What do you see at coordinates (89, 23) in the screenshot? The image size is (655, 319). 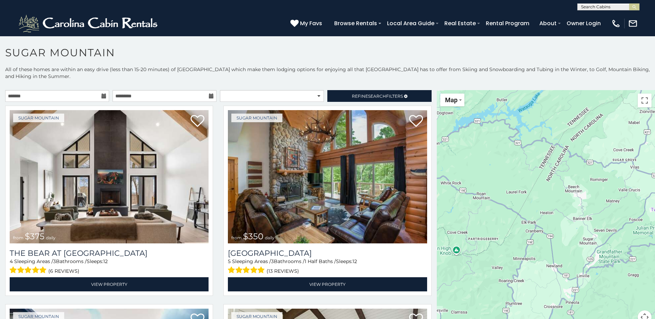 I see `img: White-1-2.png` at bounding box center [89, 23].